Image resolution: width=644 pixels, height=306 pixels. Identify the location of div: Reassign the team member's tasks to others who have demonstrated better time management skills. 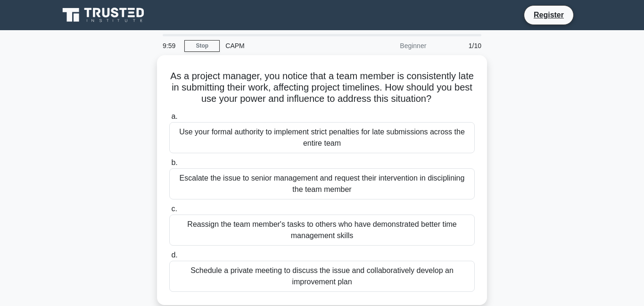
(322, 231).